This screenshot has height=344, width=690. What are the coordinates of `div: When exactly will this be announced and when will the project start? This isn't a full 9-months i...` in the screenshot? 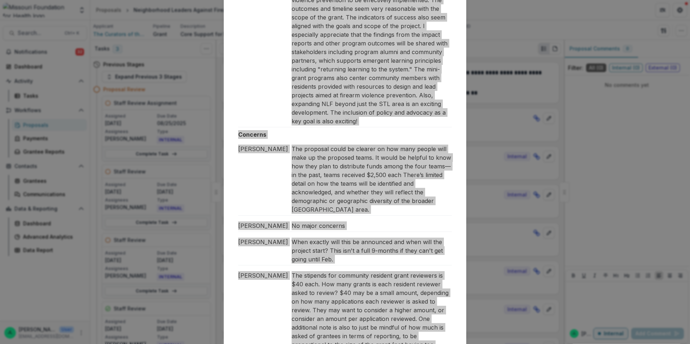 It's located at (372, 251).